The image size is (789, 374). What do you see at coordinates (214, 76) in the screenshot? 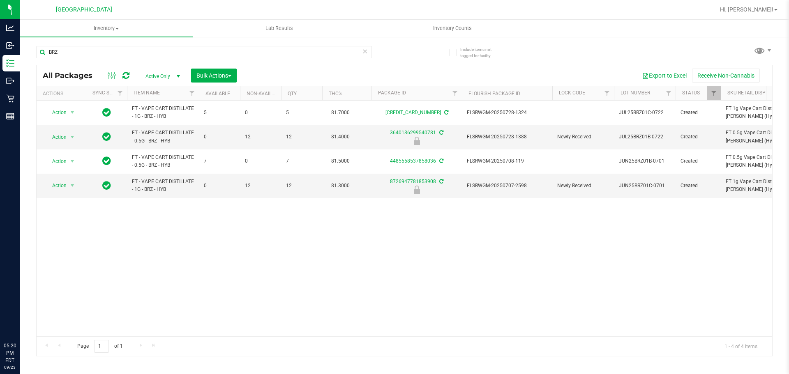
I see `button: Bulk Actions` at bounding box center [214, 76].